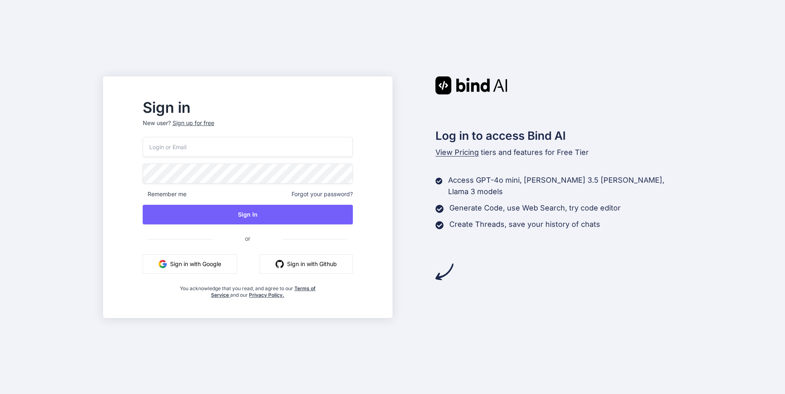  I want to click on img: Bind AI logo, so click(472, 85).